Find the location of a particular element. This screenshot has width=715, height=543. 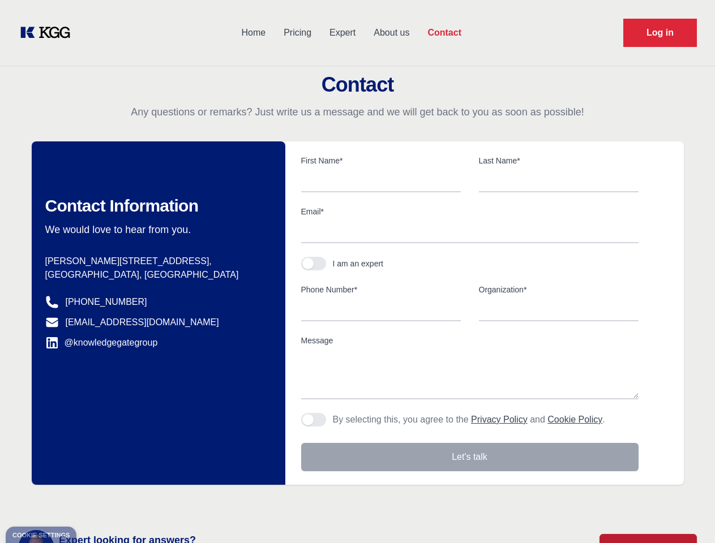

p: Any questions or remarks? Just write us a message and we will get back to you as soon as possible! is located at coordinates (357, 112).